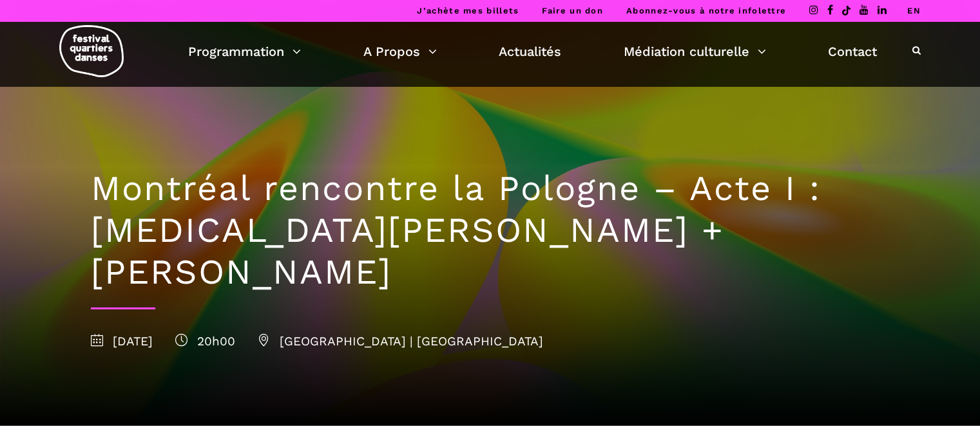 Image resolution: width=980 pixels, height=447 pixels. I want to click on span: 20h00, so click(205, 341).